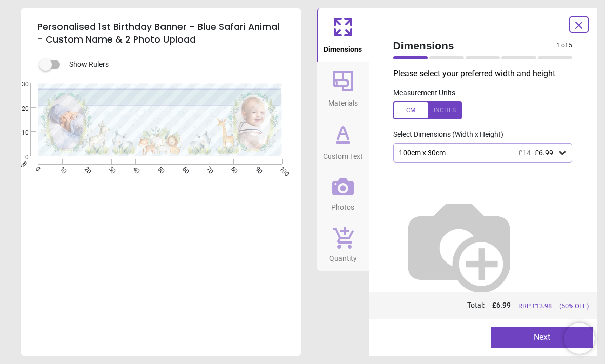 The width and height of the screenshot is (605, 364). Describe the element at coordinates (574, 306) in the screenshot. I see `span: (50% OFF)` at that location.